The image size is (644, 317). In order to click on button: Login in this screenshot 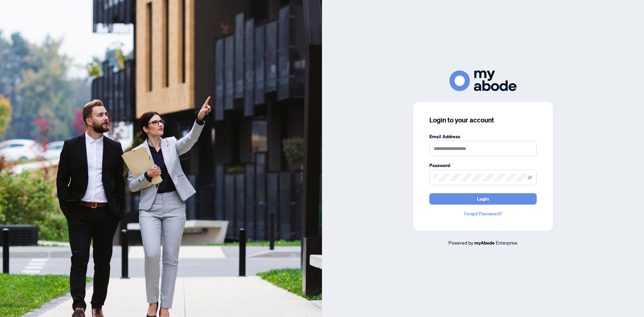, I will do `click(483, 199)`.